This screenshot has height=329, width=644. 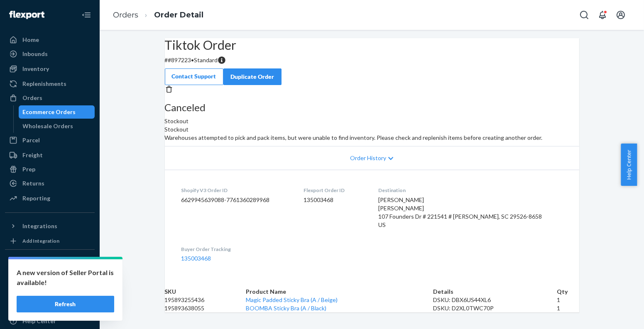 I want to click on button: Fast Tags, so click(x=50, y=263).